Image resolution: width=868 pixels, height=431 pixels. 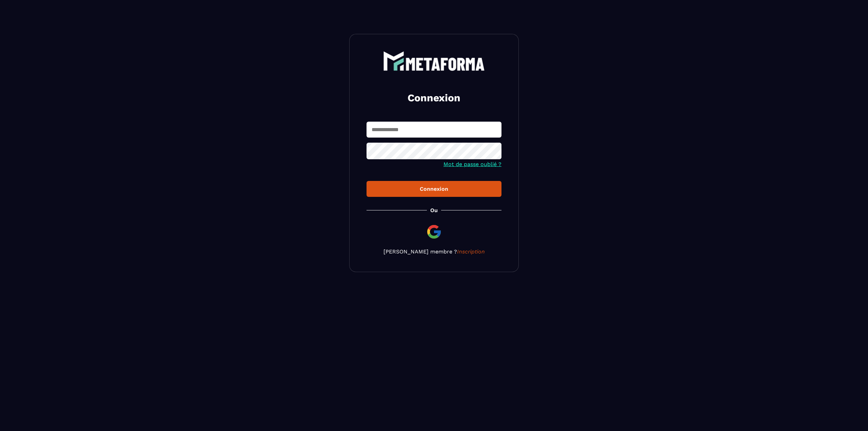 What do you see at coordinates (434, 61) in the screenshot?
I see `a: logo` at bounding box center [434, 61].